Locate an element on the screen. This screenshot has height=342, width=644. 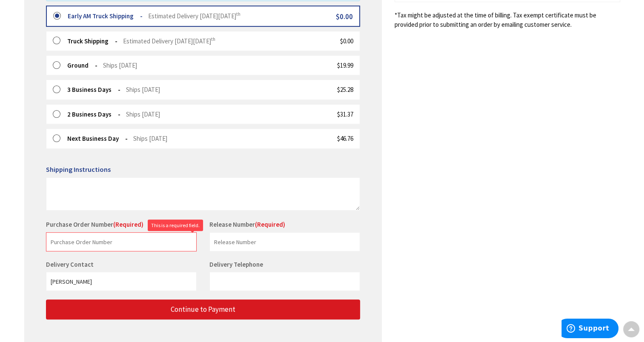
div: This is a required field. is located at coordinates (175, 225).